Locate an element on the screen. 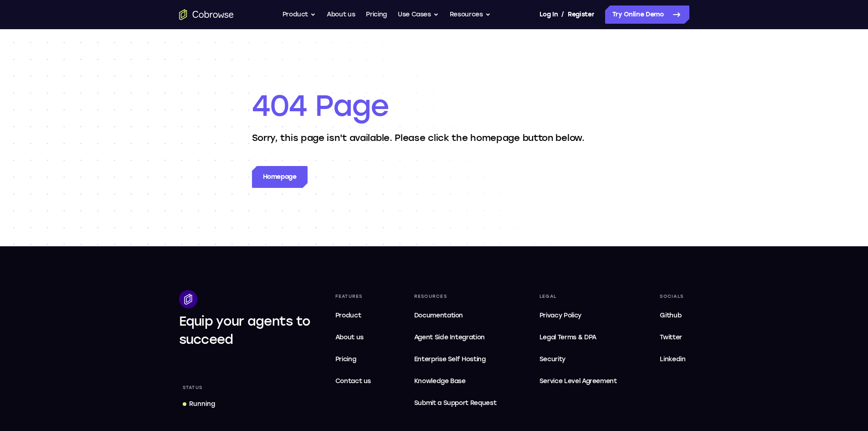 This screenshot has width=868, height=431. div: Socials is located at coordinates (673, 297).